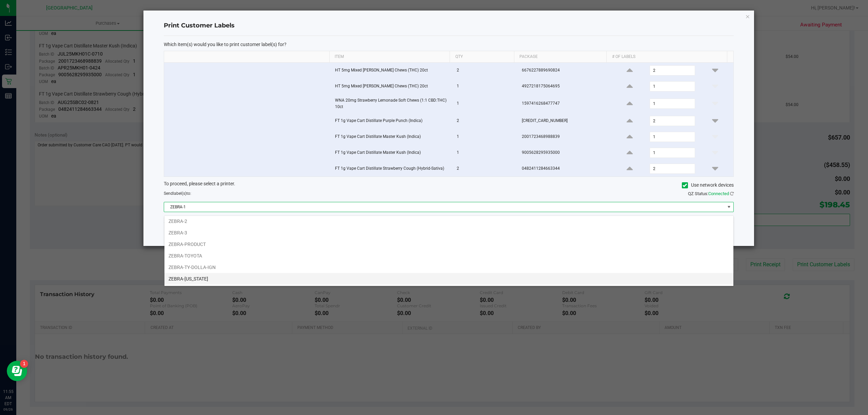 The image size is (868, 415). What do you see at coordinates (448, 185) in the screenshot?
I see `div: To proceed, please select a printer.` at bounding box center [448, 185].